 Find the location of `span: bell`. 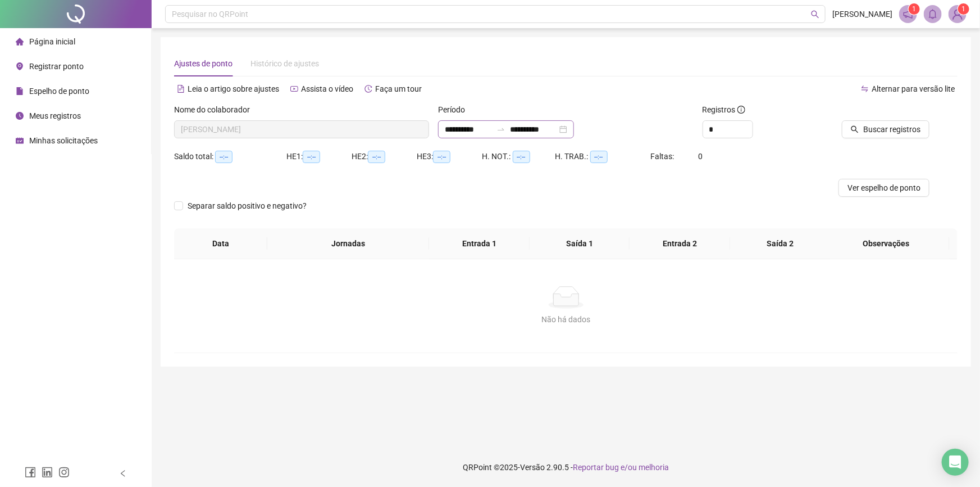

span: bell is located at coordinates (933, 14).